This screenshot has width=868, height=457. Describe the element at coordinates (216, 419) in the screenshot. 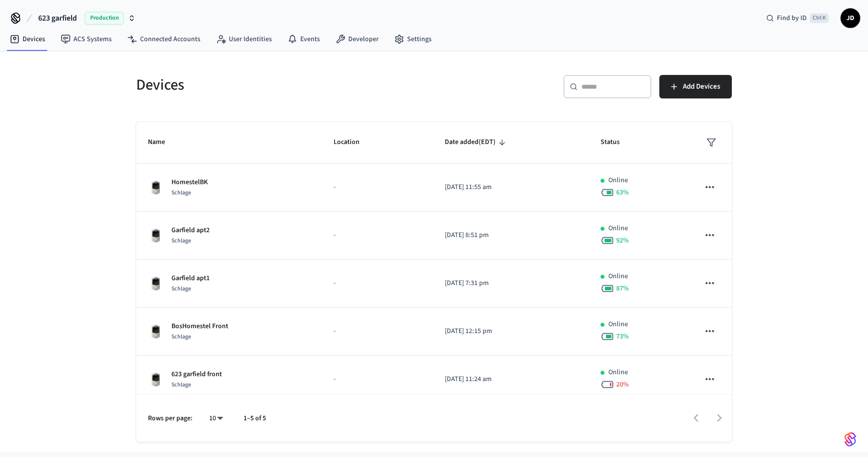

I see `div: 10` at that location.